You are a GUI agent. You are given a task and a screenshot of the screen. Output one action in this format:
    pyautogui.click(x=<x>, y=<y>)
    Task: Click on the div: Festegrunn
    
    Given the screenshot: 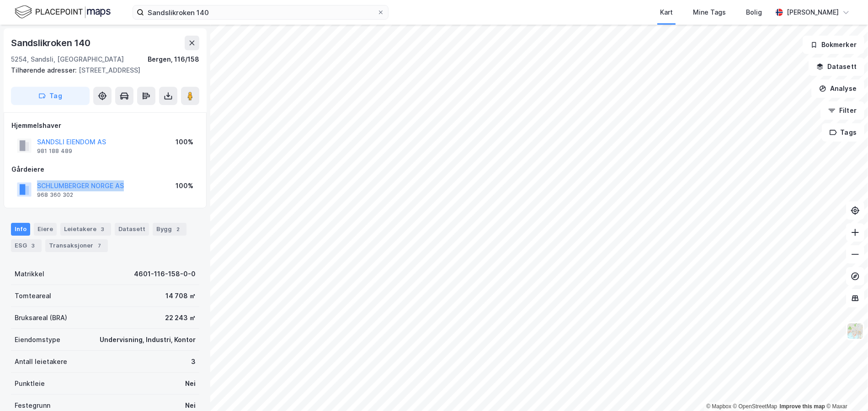 What is the action you would take?
    pyautogui.click(x=33, y=406)
    